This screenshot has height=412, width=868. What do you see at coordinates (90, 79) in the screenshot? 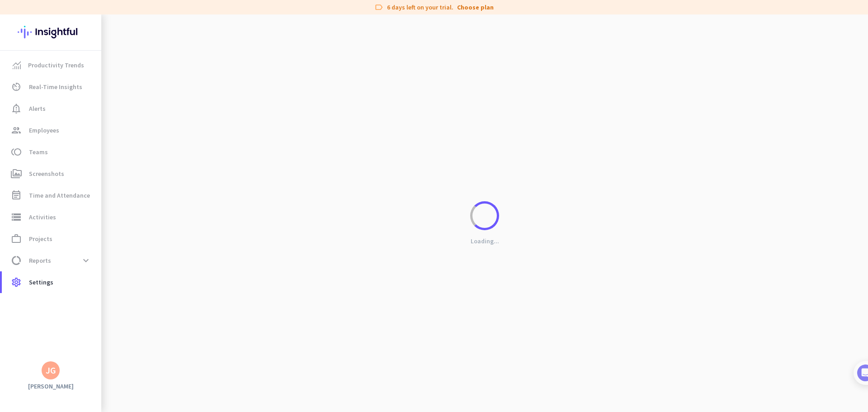
I see `div: You're just a few steps away from completing the essential app setup` at bounding box center [90, 79].